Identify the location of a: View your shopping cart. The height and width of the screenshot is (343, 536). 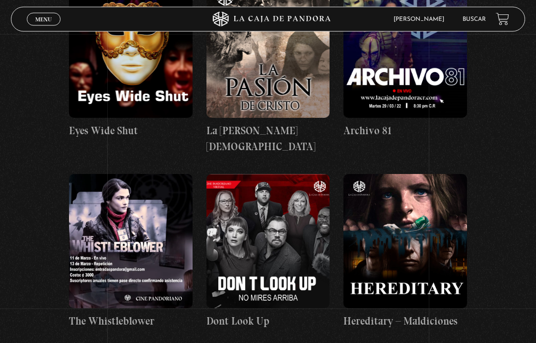
(503, 19).